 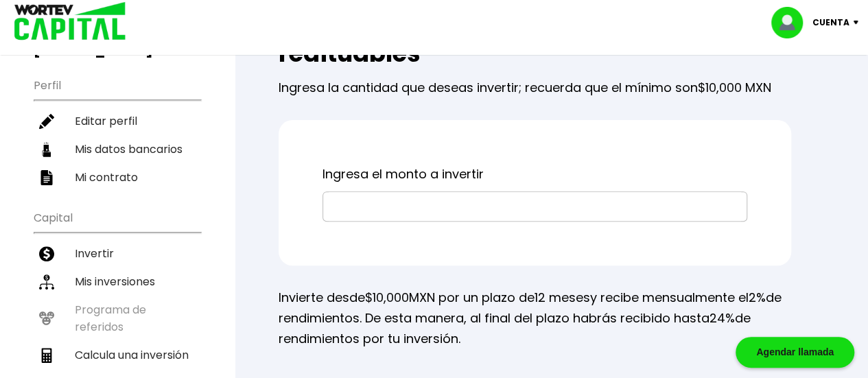 I want to click on li: Mis datos bancarios, so click(x=117, y=149).